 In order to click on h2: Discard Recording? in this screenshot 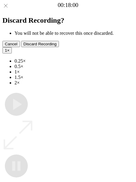, I will do `click(68, 20)`.